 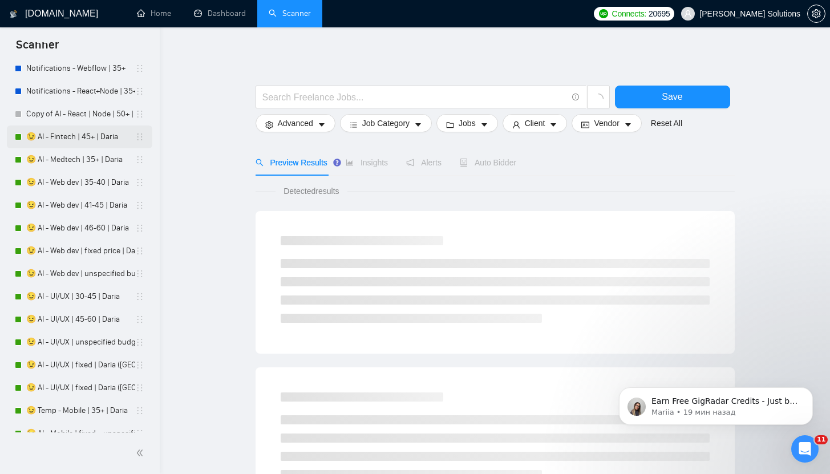 What do you see at coordinates (467, 123) in the screenshot?
I see `span: Jobs` at bounding box center [467, 123].